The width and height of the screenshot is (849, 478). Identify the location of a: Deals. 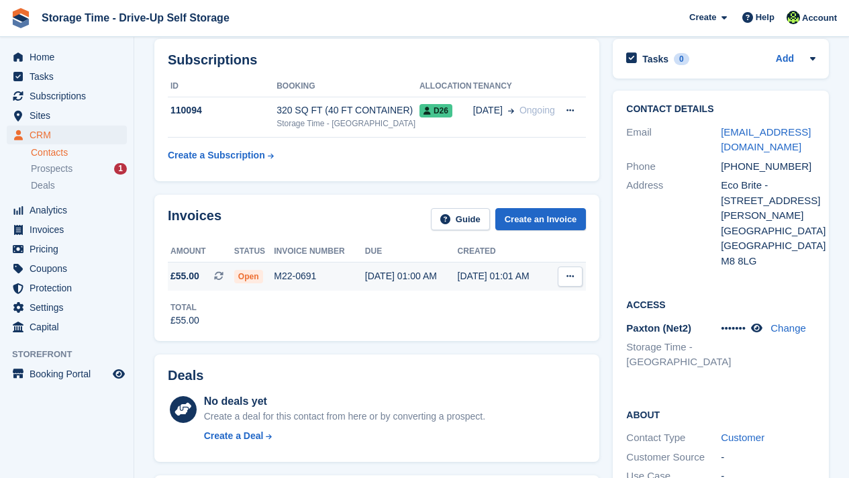
(78, 185).